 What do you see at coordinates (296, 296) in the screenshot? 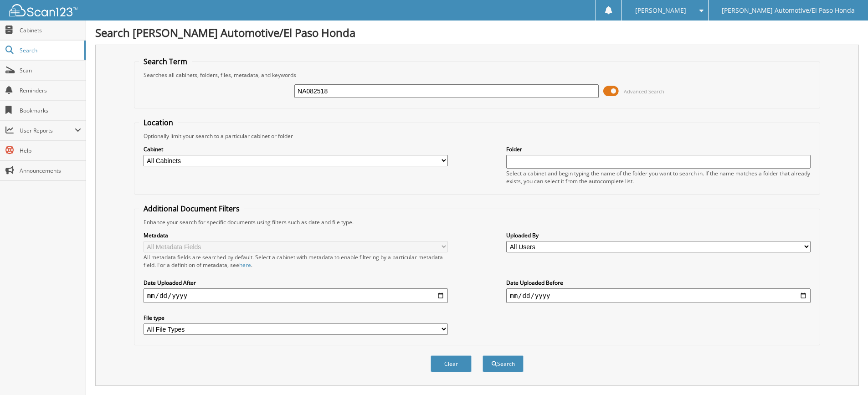
I see `input: start` at bounding box center [296, 296].